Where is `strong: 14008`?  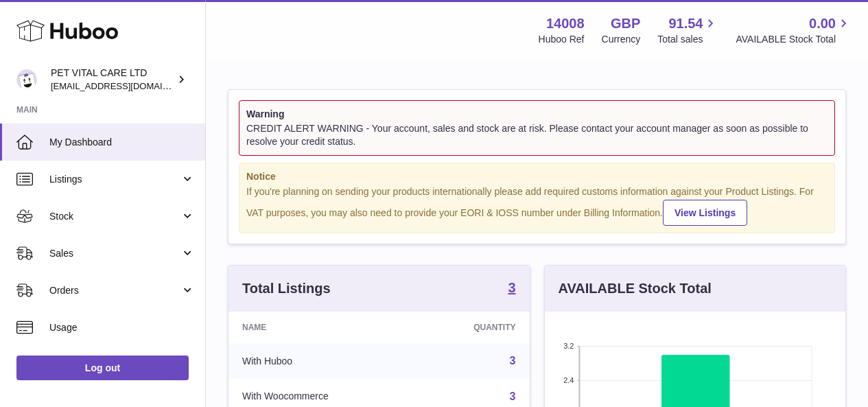 strong: 14008 is located at coordinates (565, 23).